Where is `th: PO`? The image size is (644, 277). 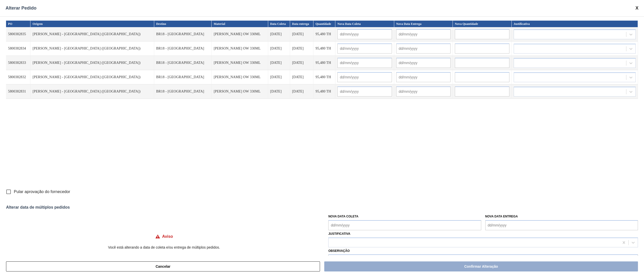 th: PO is located at coordinates (18, 24).